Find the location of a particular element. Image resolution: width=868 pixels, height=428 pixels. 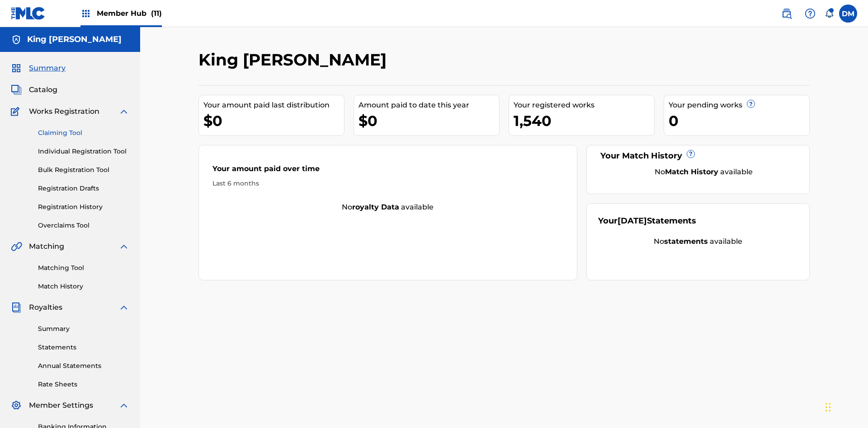

div: Help is located at coordinates (810, 13).